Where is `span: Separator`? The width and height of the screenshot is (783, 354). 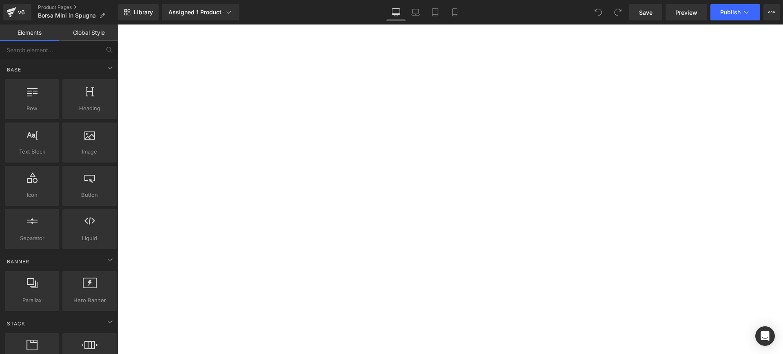
span: Separator is located at coordinates (32, 238).